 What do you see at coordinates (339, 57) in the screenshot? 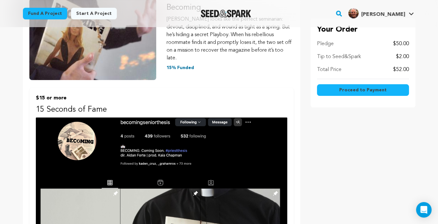
I see `p: Tip to Seed&Spark` at bounding box center [339, 57].